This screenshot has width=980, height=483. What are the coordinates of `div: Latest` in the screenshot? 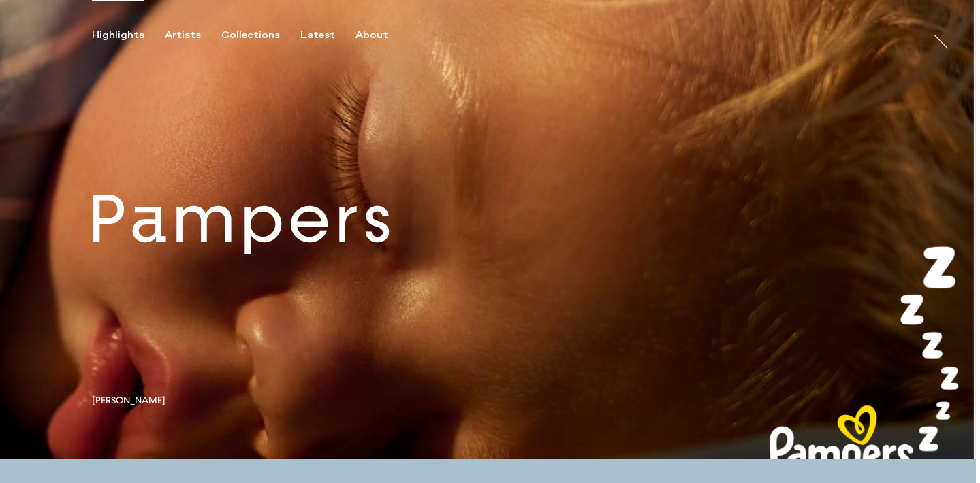 It's located at (317, 35).